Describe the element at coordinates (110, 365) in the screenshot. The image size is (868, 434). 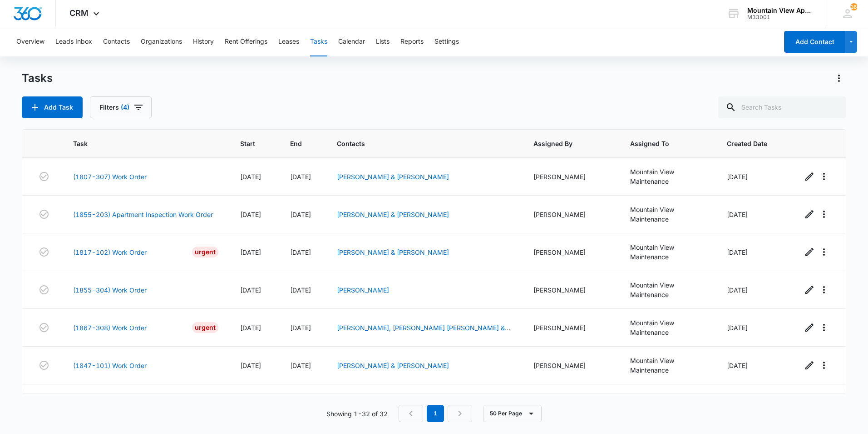
I see `a: (1847-101) Work Order` at that location.